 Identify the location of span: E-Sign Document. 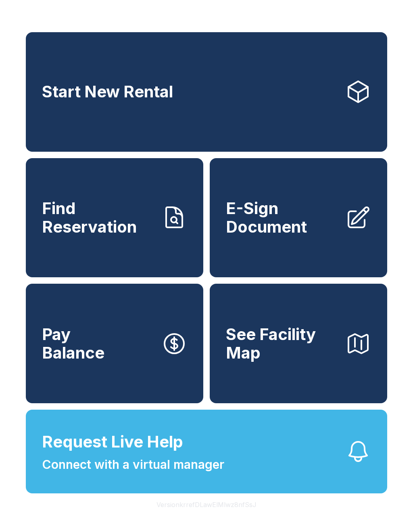
(282, 217).